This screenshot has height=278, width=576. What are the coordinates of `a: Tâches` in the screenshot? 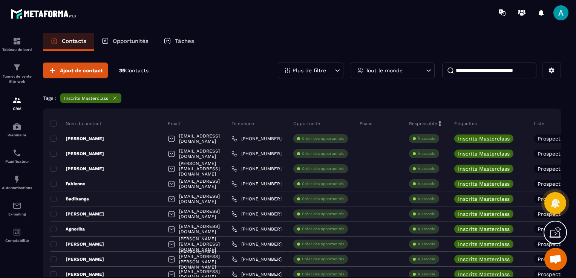 It's located at (179, 42).